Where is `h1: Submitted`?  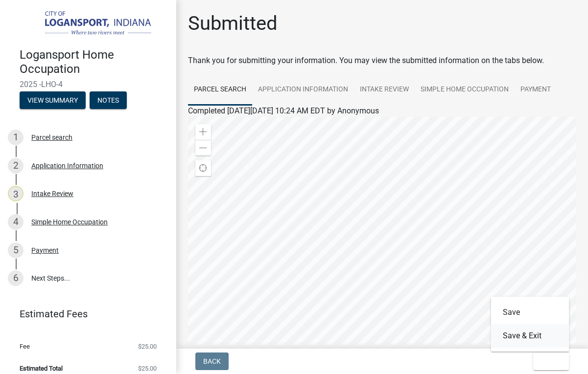 h1: Submitted is located at coordinates (232, 24).